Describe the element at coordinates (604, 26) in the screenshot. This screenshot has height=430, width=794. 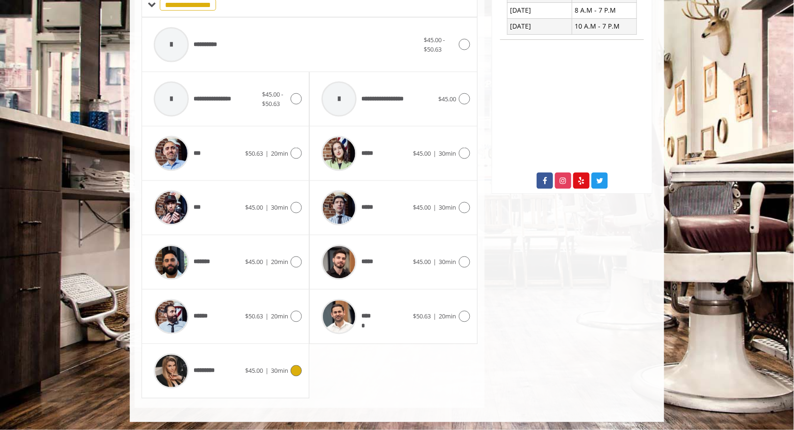
I see `td: 10 A.M - 7 P.M` at that location.